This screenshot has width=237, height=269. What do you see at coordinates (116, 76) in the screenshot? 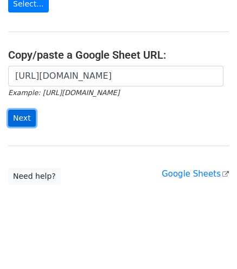
I see `input: Paste your Google Sheet URL here` at bounding box center [116, 76].